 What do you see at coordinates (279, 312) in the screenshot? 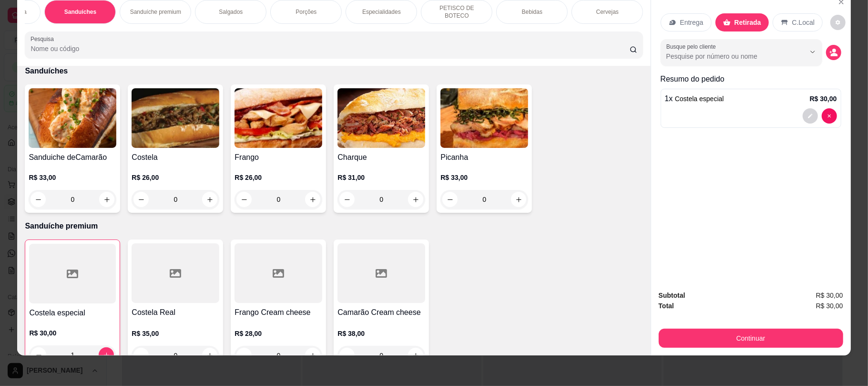
I see `h4: Frango Cream cheese` at bounding box center [279, 312].